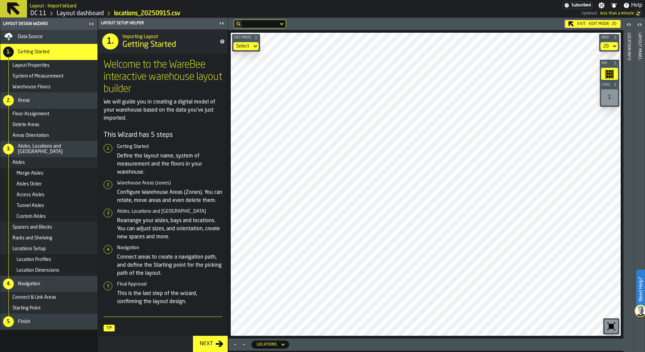 This screenshot has height=352, width=645. What do you see at coordinates (34, 260) in the screenshot?
I see `span: Location Profiles` at bounding box center [34, 260].